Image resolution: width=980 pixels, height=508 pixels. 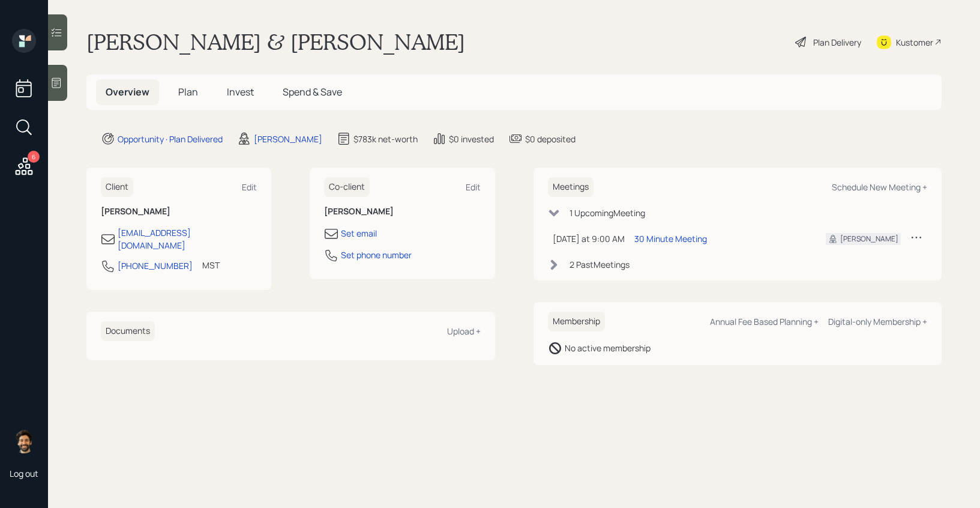 I want to click on div: $0 invested, so click(x=471, y=138).